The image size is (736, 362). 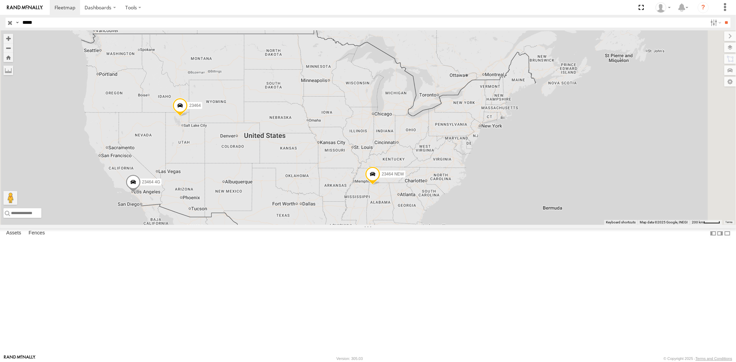 What do you see at coordinates (730, 82) in the screenshot?
I see `label: Map Settings` at bounding box center [730, 82].